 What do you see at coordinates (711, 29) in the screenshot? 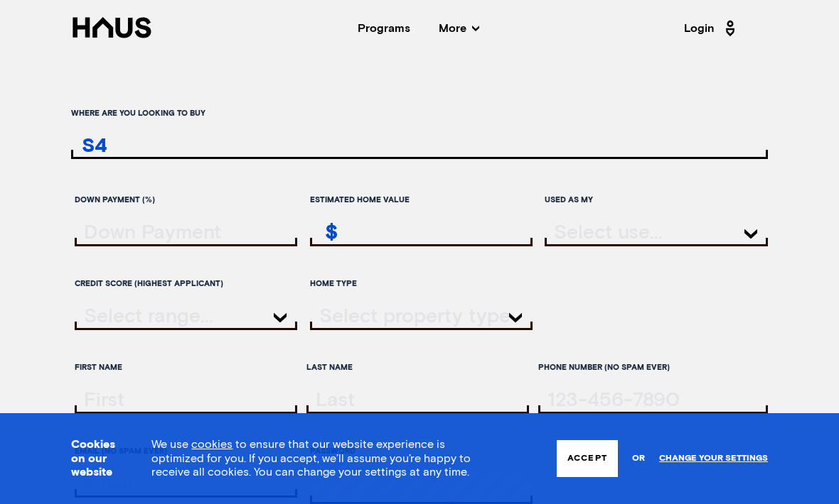
I see `a: Login` at bounding box center [711, 29].